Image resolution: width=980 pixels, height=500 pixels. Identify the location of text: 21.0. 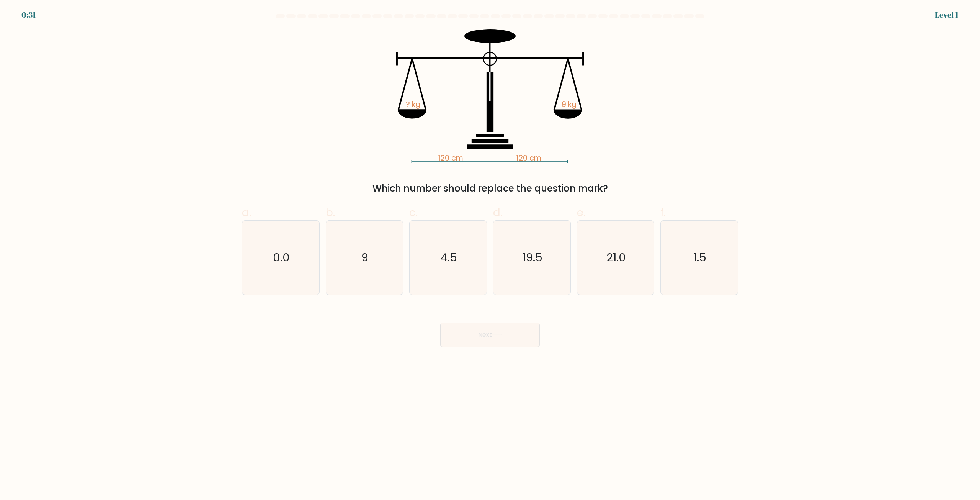
(616, 258).